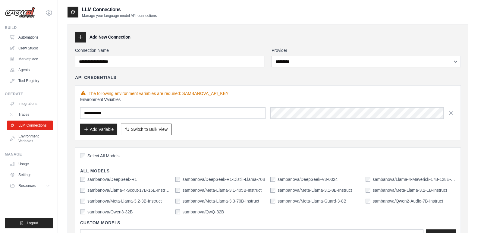 The image size is (478, 233). I want to click on a: LLM Connections, so click(30, 125).